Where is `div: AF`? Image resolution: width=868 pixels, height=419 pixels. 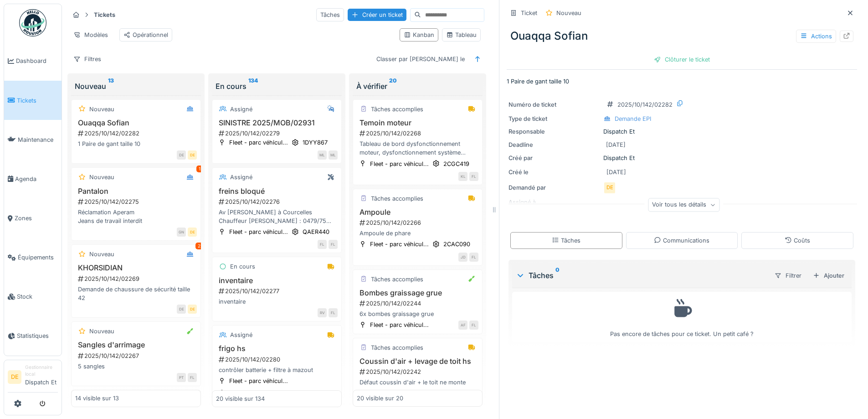
div: AF is located at coordinates (463, 325).